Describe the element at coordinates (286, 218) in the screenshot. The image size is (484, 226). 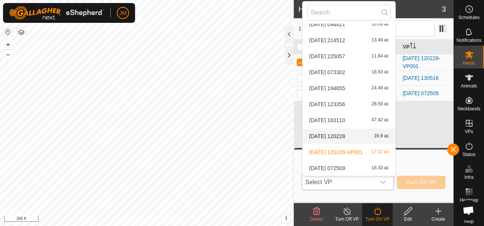
I see `span: i` at that location.